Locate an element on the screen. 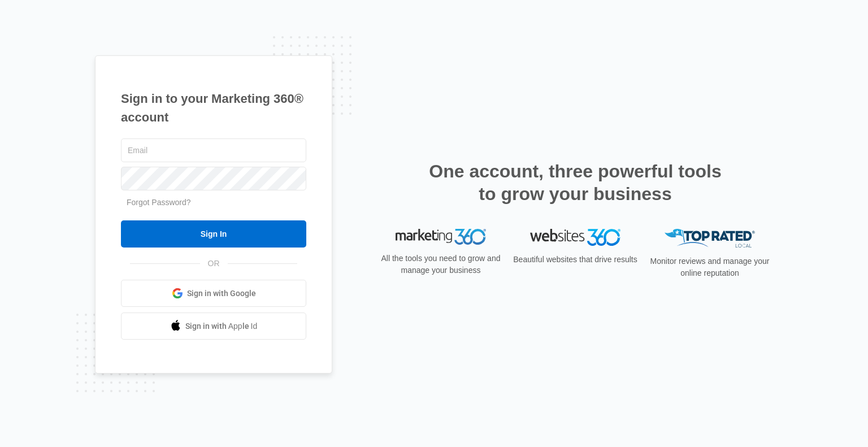 The height and width of the screenshot is (447, 868). a: Sign in with Apple Id is located at coordinates (213, 326).